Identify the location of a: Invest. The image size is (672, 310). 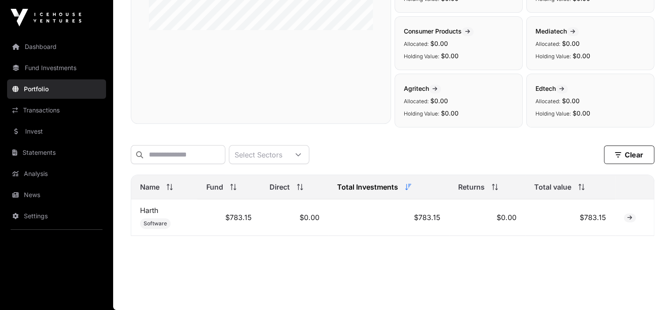
(57, 132).